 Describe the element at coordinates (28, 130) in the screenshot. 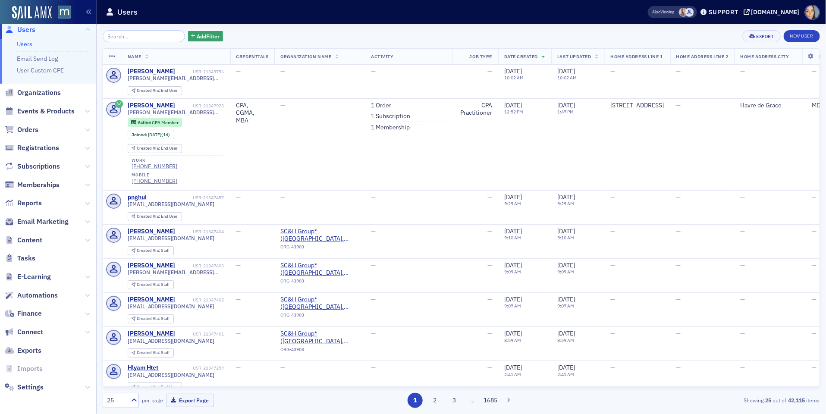

I see `span: Orders` at that location.